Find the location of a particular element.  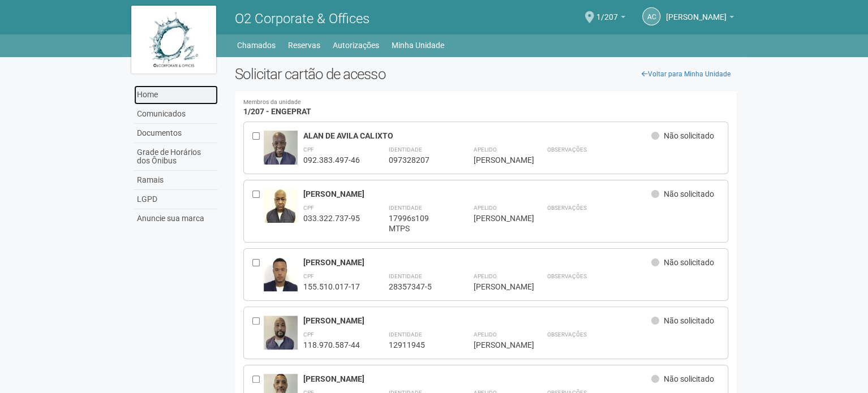

a: Reservas is located at coordinates (304, 45).